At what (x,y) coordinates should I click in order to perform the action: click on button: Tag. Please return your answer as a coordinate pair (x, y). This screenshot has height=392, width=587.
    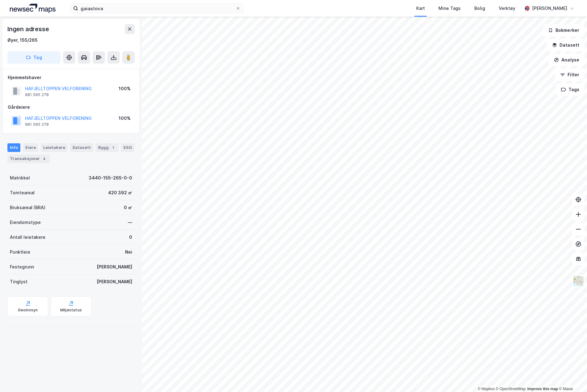
    Looking at the image, I should click on (34, 57).